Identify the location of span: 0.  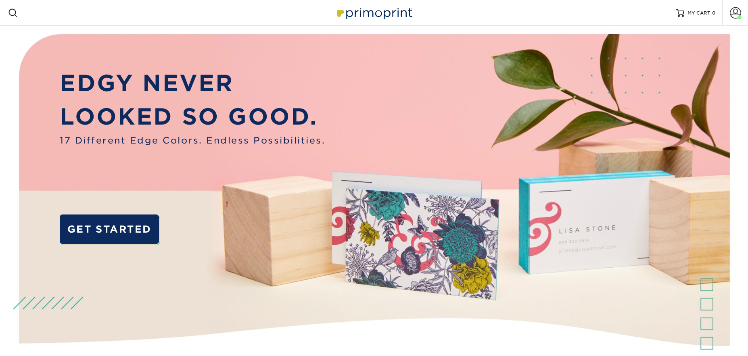
(714, 13).